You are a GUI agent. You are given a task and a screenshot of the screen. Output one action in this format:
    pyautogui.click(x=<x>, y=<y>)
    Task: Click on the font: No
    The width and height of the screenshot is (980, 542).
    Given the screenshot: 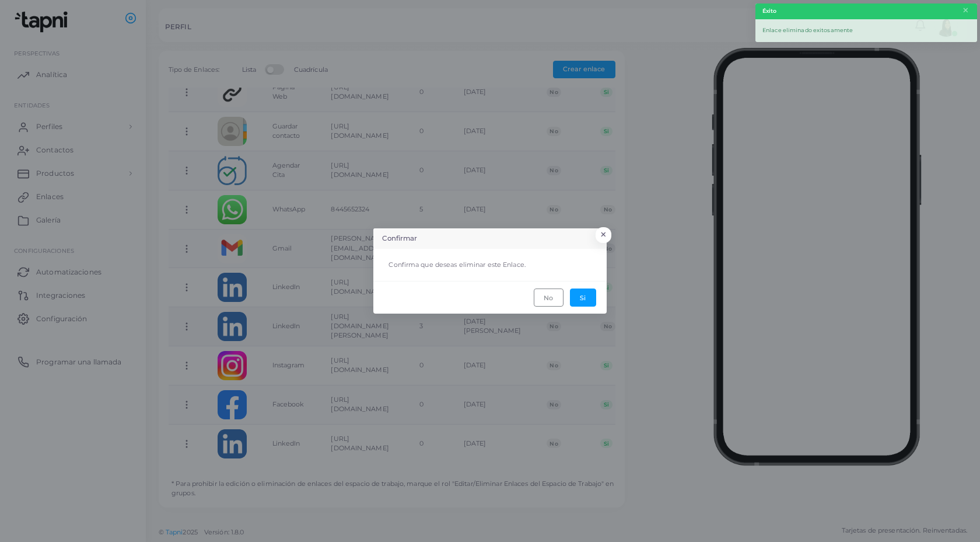 What is the action you would take?
    pyautogui.click(x=548, y=298)
    